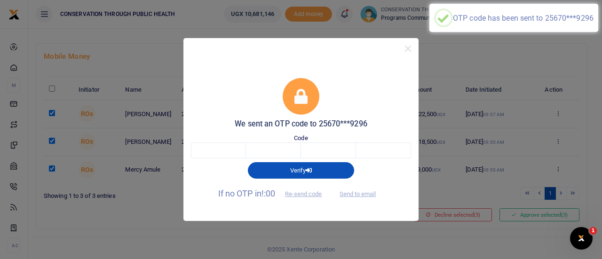 The image size is (602, 259). What do you see at coordinates (268, 193) in the screenshot?
I see `span: !:00` at bounding box center [268, 193].